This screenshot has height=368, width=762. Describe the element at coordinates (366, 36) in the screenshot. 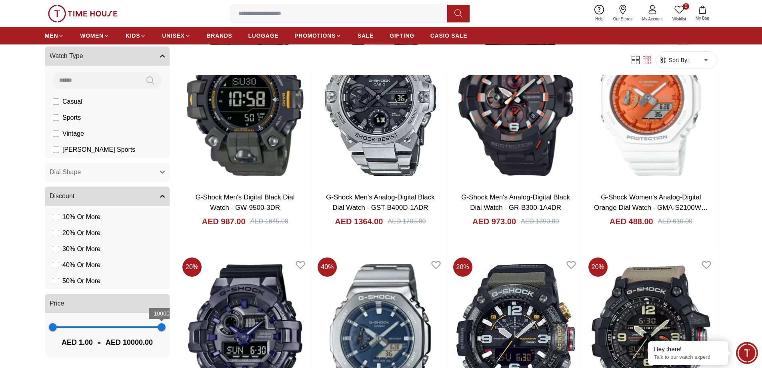

I see `span: SALE` at that location.